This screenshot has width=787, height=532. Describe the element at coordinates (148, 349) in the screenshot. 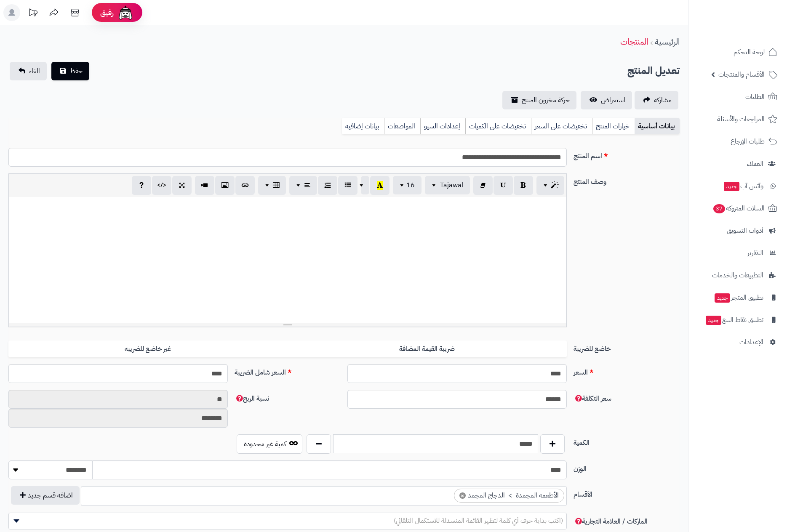

I see `label: غير خاضع للضريبه` at that location.